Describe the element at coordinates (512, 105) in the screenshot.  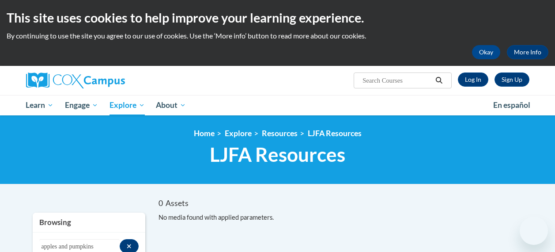
I see `span: En español` at that location.